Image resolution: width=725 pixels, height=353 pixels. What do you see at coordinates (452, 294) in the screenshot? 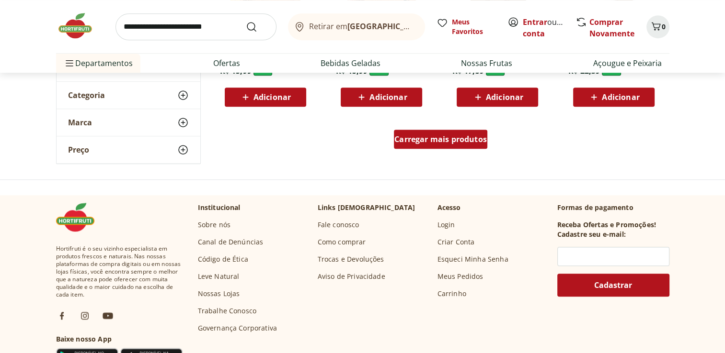
I see `a: Carrinho` at bounding box center [452, 294].